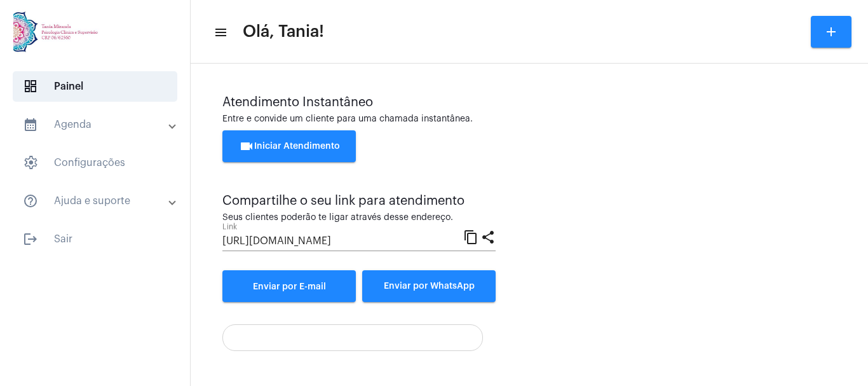 The width and height of the screenshot is (868, 386). Describe the element at coordinates (471, 236) in the screenshot. I see `mat-icon: content_copy` at that location.